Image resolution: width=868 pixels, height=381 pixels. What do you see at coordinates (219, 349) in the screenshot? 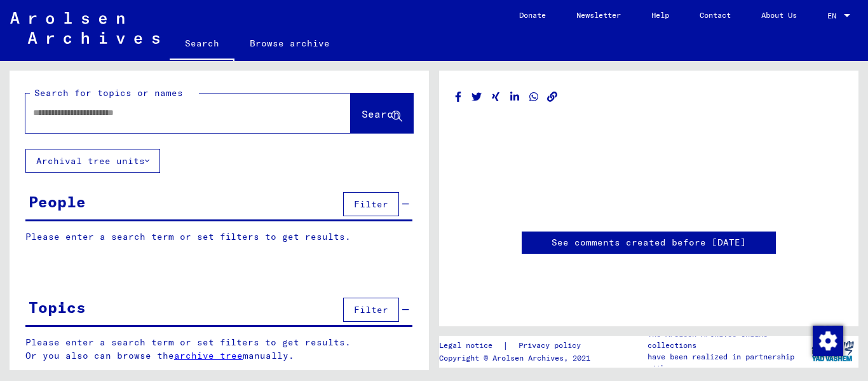
I see `p: Please enter a search term or set filters to get results. Or you also can browse the manually.` at bounding box center [219, 349].